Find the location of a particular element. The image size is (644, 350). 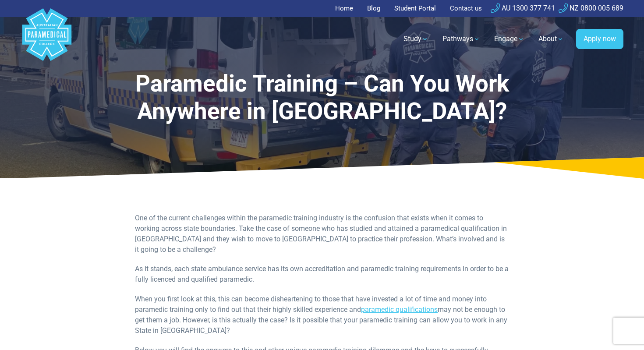

p: As it stands, each state ambulance service has its own accreditation and paramedic training requi... is located at coordinates (321, 274).